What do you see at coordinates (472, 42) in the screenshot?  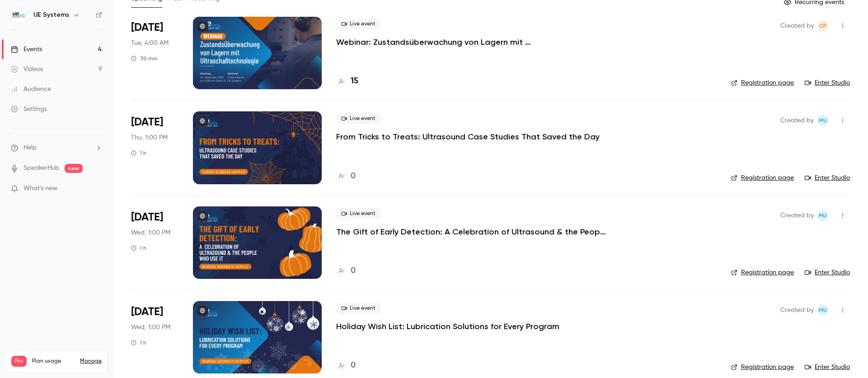 I see `a: Webinar: Zustandsüberwachung von Lagern mit Ultraschalltechnologie` at bounding box center [472, 42].